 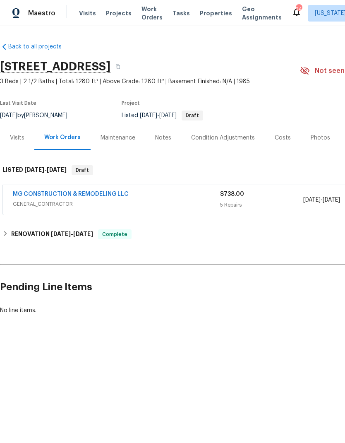 I want to click on button: Copy Address, so click(x=118, y=67).